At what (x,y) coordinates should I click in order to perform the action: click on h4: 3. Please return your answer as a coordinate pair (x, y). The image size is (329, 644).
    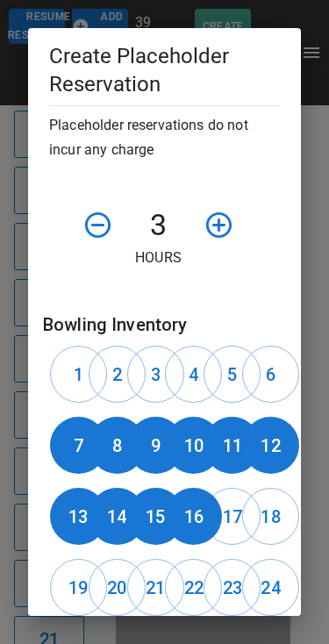
    Looking at the image, I should click on (159, 225).